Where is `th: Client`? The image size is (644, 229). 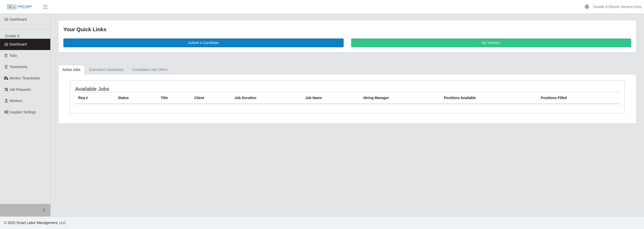 th: Client is located at coordinates (212, 98).